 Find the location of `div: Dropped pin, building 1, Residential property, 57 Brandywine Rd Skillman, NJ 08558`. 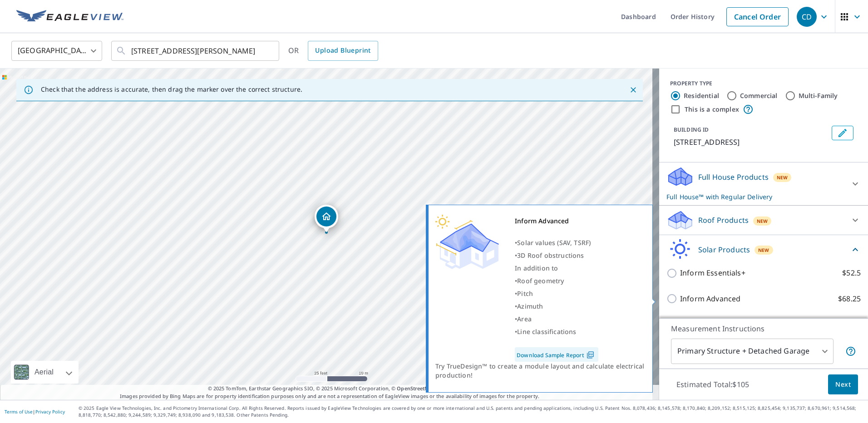

div: Dropped pin, building 1, Residential property, 57 Brandywine Rd Skillman, NJ 08558 is located at coordinates (326, 219).